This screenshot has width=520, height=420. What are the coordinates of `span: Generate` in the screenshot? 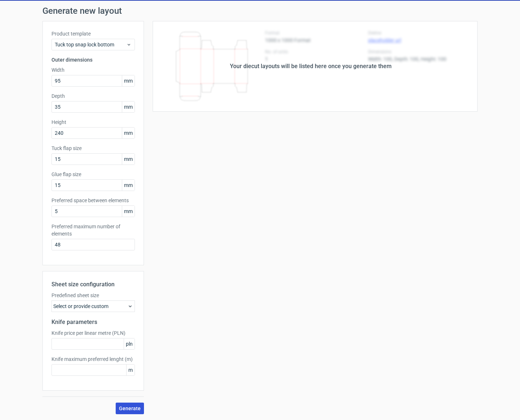 It's located at (130, 409).